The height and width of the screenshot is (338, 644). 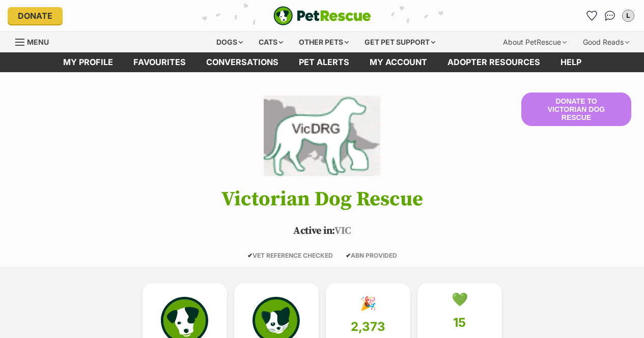 What do you see at coordinates (324, 42) in the screenshot?
I see `div: Other pets` at bounding box center [324, 42].